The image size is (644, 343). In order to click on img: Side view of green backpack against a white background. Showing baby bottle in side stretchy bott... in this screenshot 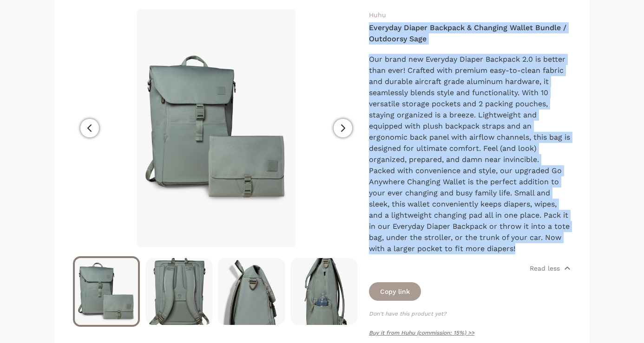, I will do `click(324, 291)`.